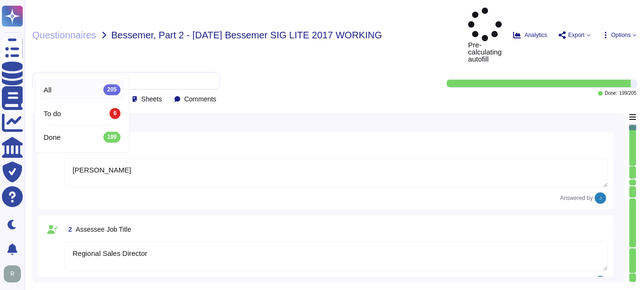 This screenshot has height=290, width=644. I want to click on input: Search by keywords, so click(129, 80).